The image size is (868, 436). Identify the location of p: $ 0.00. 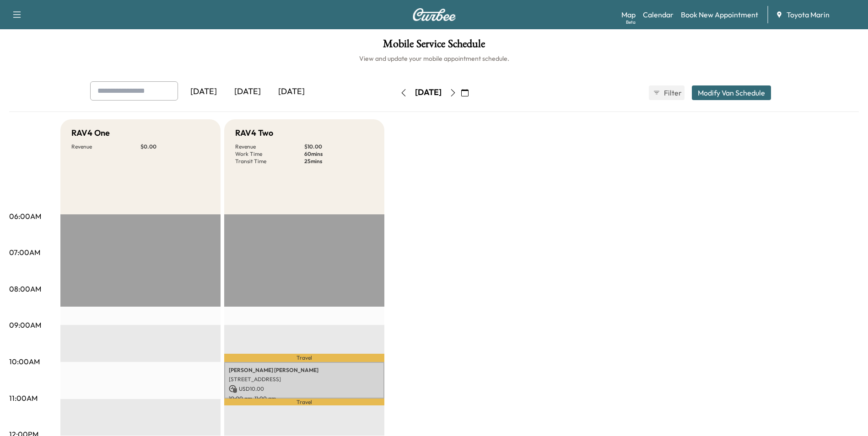
(175, 146).